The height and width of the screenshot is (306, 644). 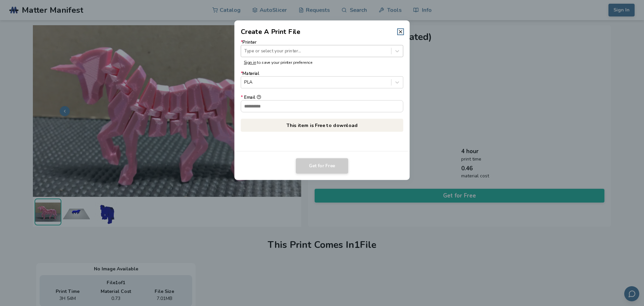 I want to click on input: *Email, so click(x=322, y=106).